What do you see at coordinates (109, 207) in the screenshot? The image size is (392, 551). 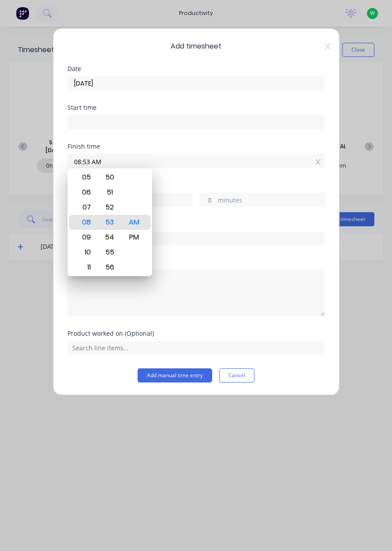 I see `div: 52` at bounding box center [109, 207].